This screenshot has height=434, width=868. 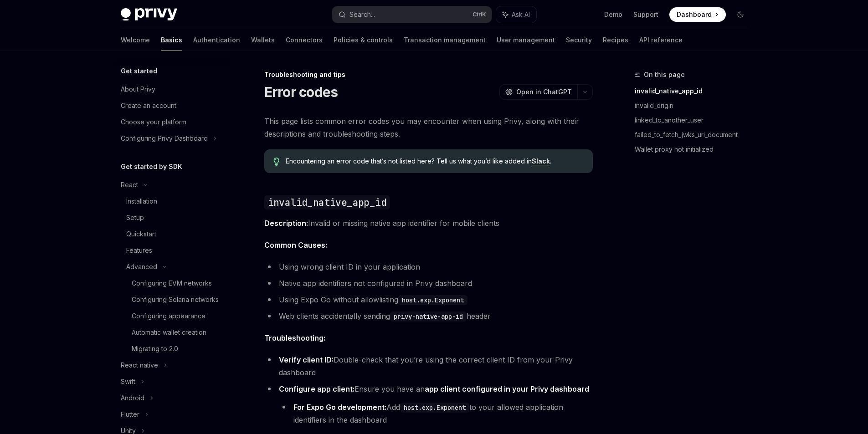 I want to click on a: Wallets, so click(x=263, y=40).